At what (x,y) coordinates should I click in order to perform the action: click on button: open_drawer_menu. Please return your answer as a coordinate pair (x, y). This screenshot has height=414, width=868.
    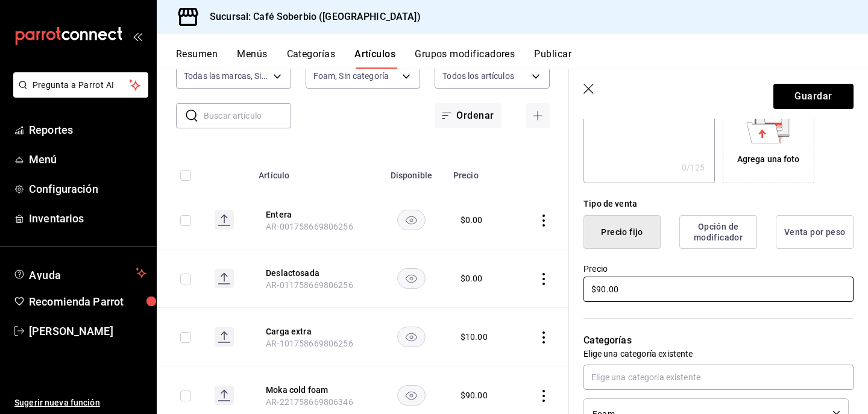
    Looking at the image, I should click on (138, 36).